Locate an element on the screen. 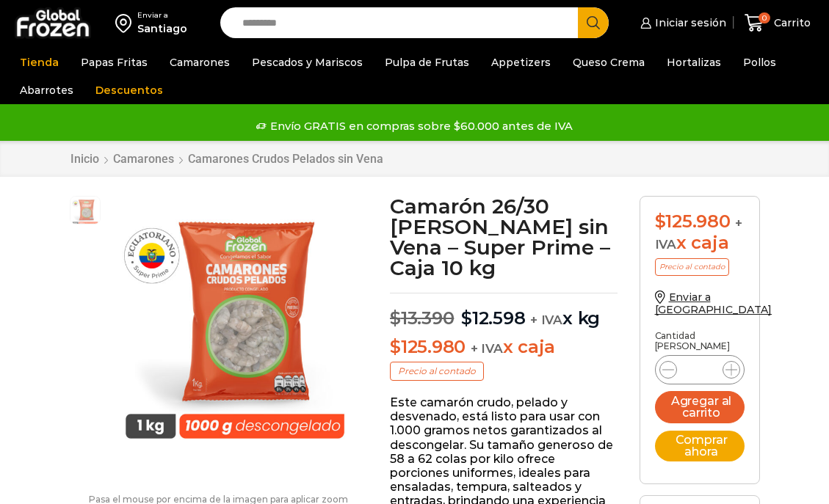  a: Tienda is located at coordinates (39, 62).